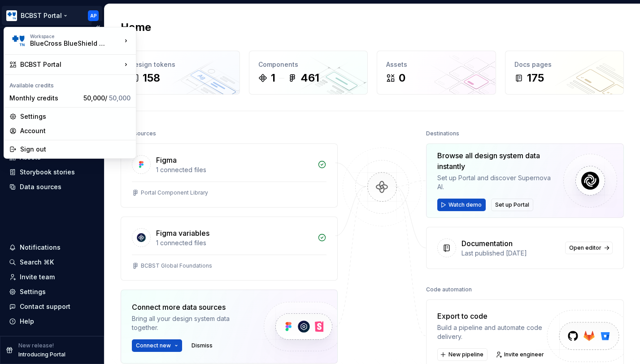  What do you see at coordinates (120, 98) in the screenshot?
I see `span: 50,000` at bounding box center [120, 98].